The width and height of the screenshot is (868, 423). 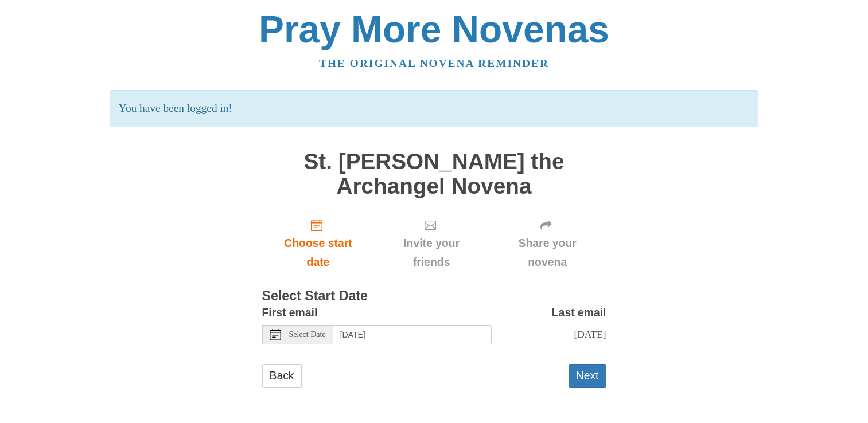 What do you see at coordinates (319, 244) in the screenshot?
I see `a: Choose start date` at bounding box center [319, 244].